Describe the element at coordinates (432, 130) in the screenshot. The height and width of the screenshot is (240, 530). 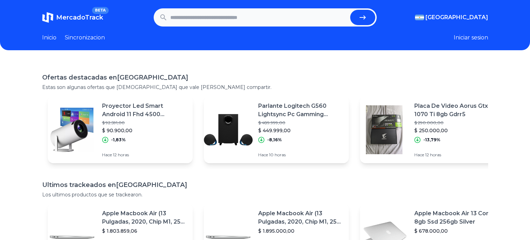
I see `a: Featured imagePlaca De Video Aorus Gtx 1070 Ti 8gb Gdrr5$ 290.000,00$ 250.000,00-13,79%Hace 12 horas` at that location.